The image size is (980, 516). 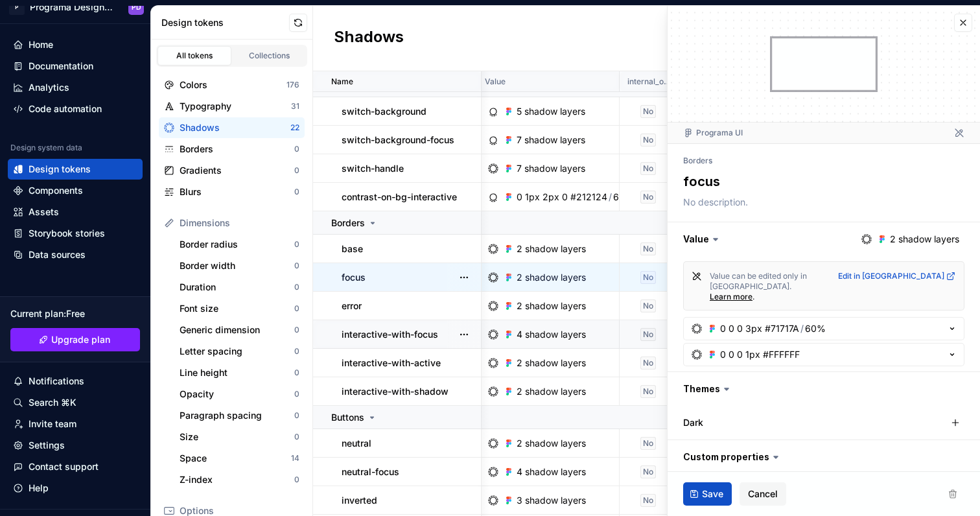 I want to click on div: Borders, so click(x=237, y=149).